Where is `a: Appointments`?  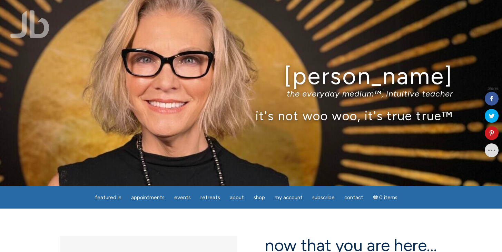
a: Appointments is located at coordinates (148, 197).